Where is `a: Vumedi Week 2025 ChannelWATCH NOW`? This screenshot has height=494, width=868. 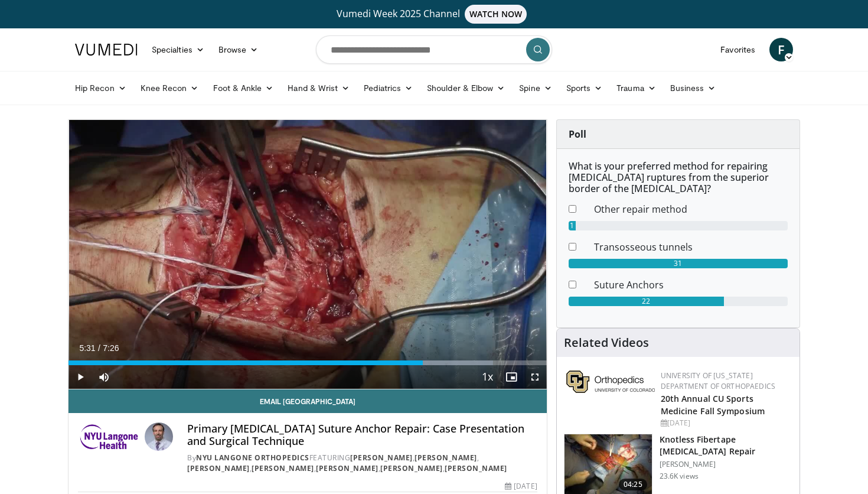 a: Vumedi Week 2025 ChannelWATCH NOW is located at coordinates (434, 14).